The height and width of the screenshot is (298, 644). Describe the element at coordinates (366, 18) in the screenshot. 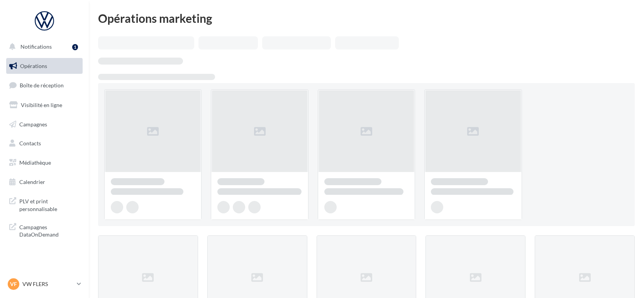

I see `div: Opérations marketing` at that location.